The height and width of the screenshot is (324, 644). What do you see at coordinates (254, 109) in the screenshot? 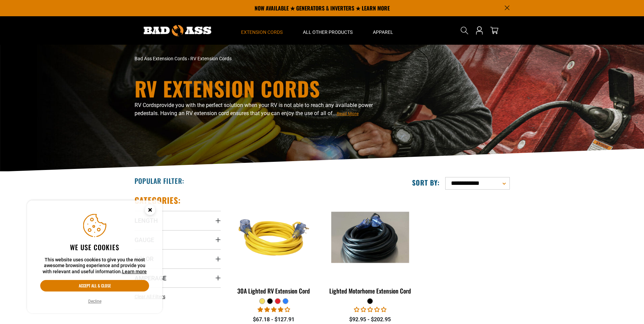
I see `span: provide you with the perfect solution when your RV is not able to reach any available power pedes...` at bounding box center [254, 109].